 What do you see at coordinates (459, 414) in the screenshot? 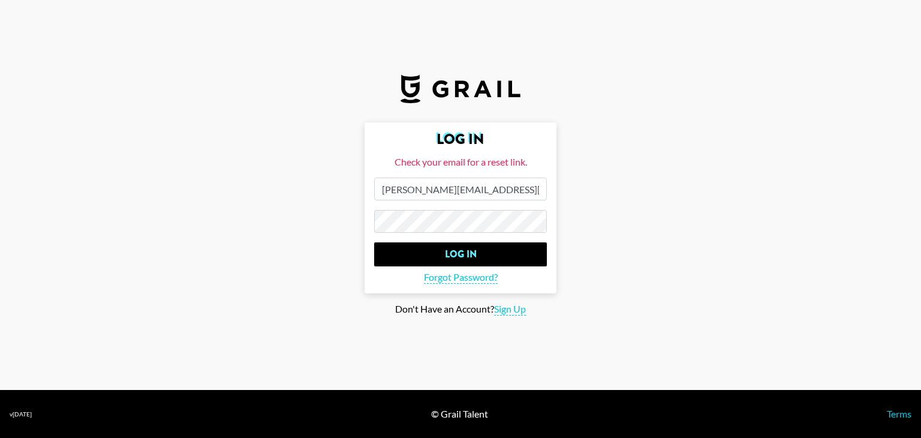
I see `div: © Grail Talent` at bounding box center [459, 414].